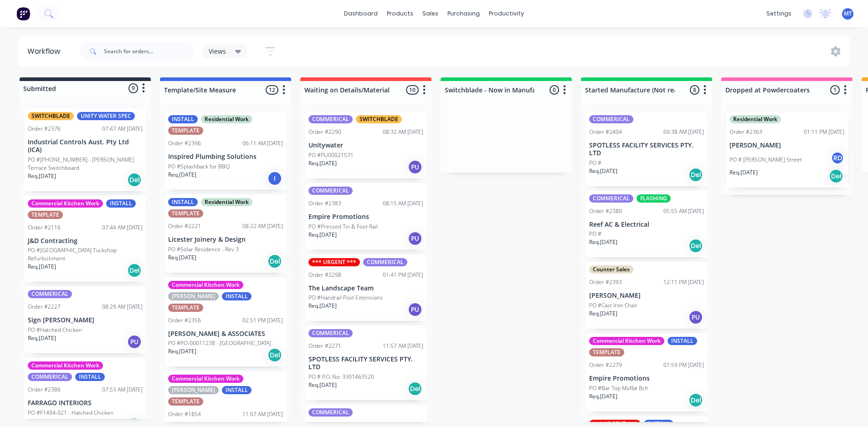 This screenshot has height=427, width=868. Describe the element at coordinates (226, 157) in the screenshot. I see `p: Inspired Plumbing Solutions` at that location.